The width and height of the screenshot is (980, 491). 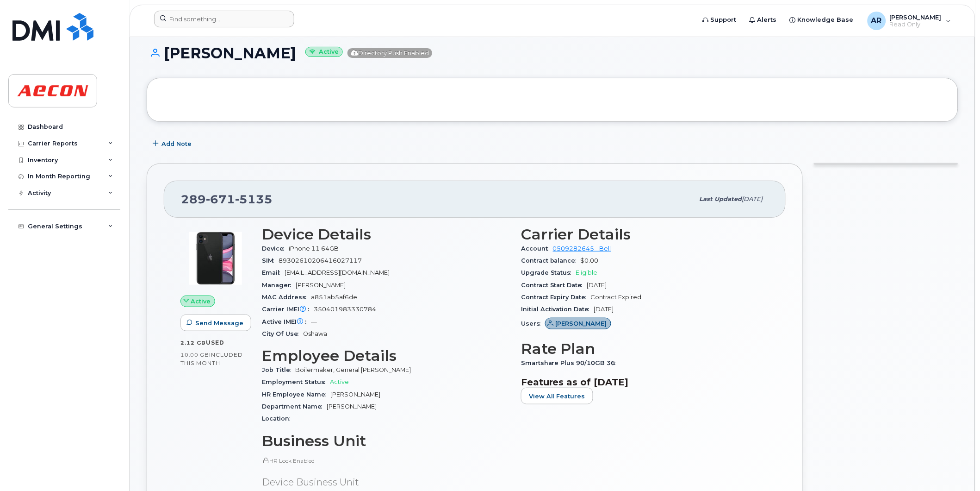 What do you see at coordinates (389, 53) in the screenshot?
I see `span: Directory Push Enabled` at bounding box center [389, 53].